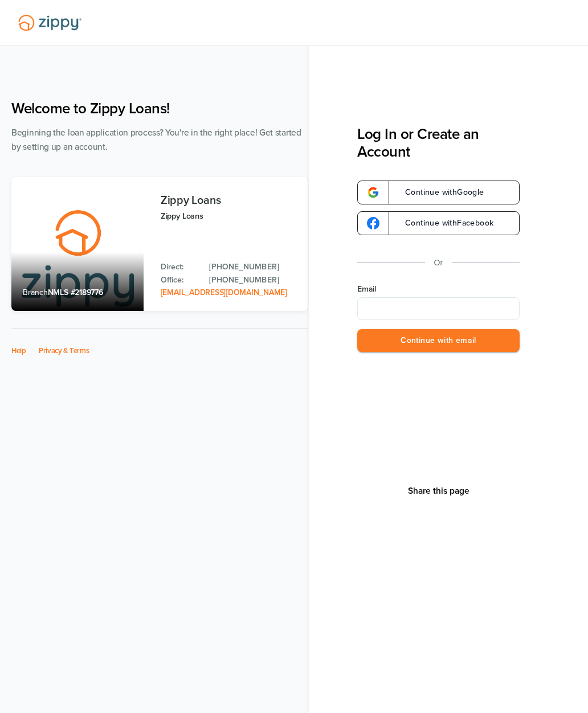 This screenshot has width=588, height=713. What do you see at coordinates (439, 263) in the screenshot?
I see `p: Or` at bounding box center [439, 263].